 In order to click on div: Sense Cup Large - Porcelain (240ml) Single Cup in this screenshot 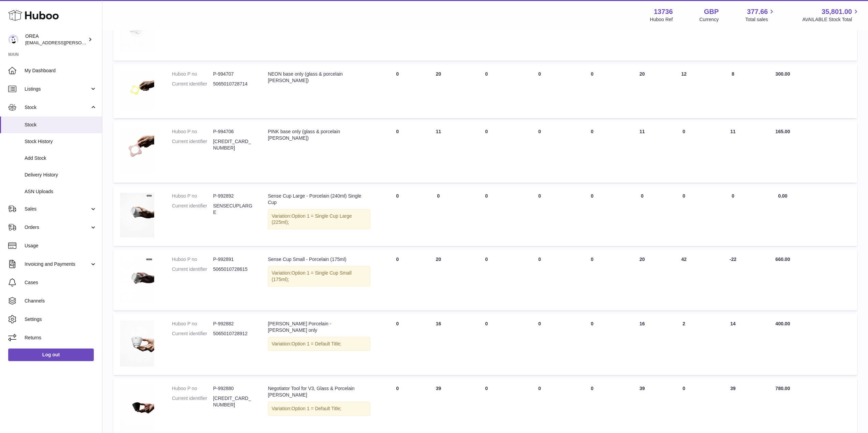, I will do `click(319, 199)`.